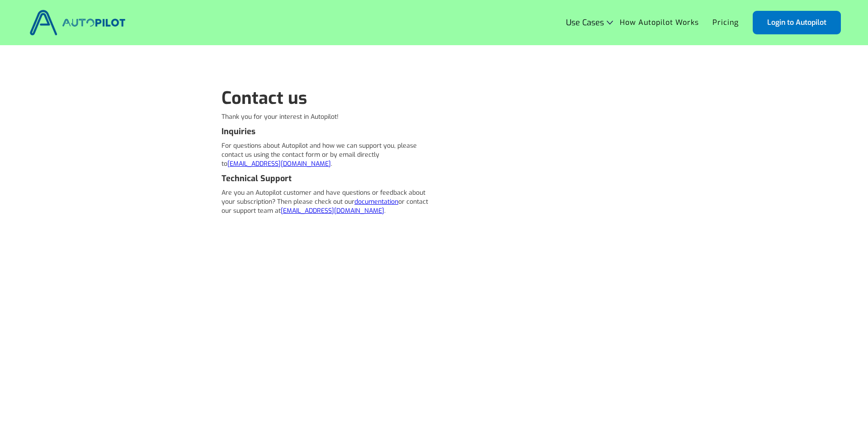 This screenshot has height=427, width=868. Describe the element at coordinates (725, 23) in the screenshot. I see `a: Pricing` at that location.